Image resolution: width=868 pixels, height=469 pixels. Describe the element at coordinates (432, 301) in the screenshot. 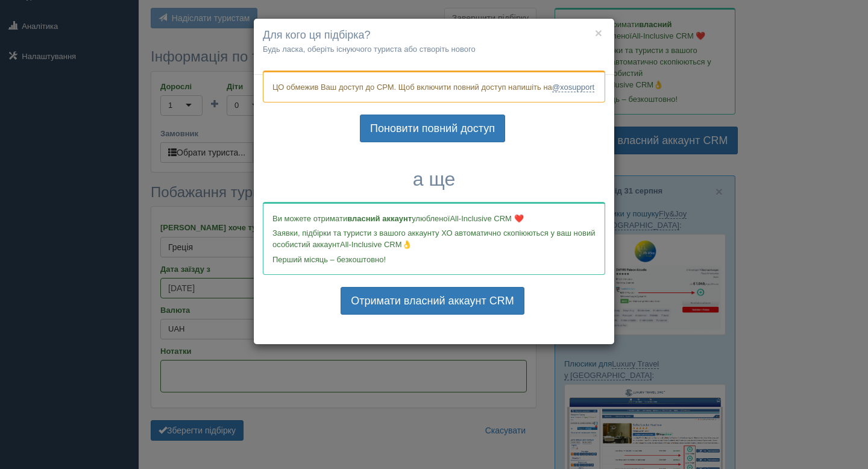

I see `a: Отримати власний аккаунт CRM` at that location.